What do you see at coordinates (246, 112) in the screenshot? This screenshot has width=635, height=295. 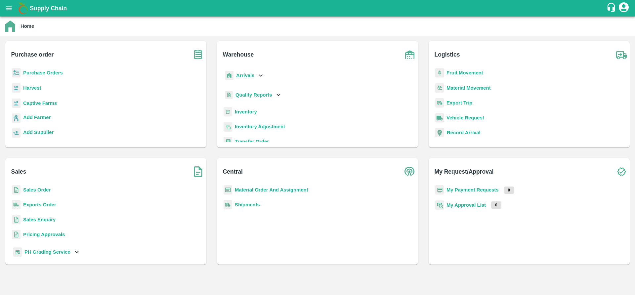 I see `a: Inventory` at bounding box center [246, 112].